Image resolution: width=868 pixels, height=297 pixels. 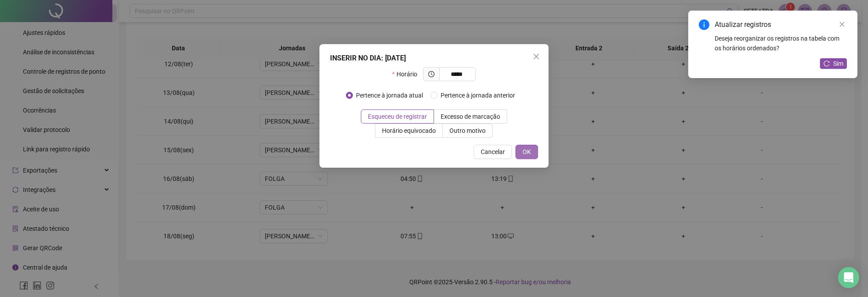 What do you see at coordinates (527, 152) in the screenshot?
I see `span: OK` at bounding box center [527, 152].